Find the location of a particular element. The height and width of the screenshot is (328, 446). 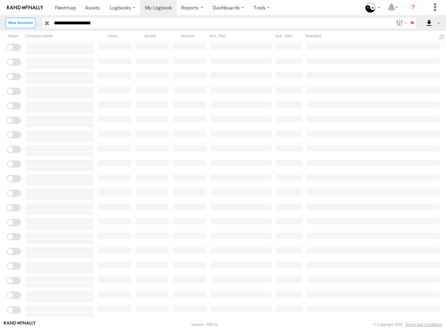

div: Status is located at coordinates (13, 36).